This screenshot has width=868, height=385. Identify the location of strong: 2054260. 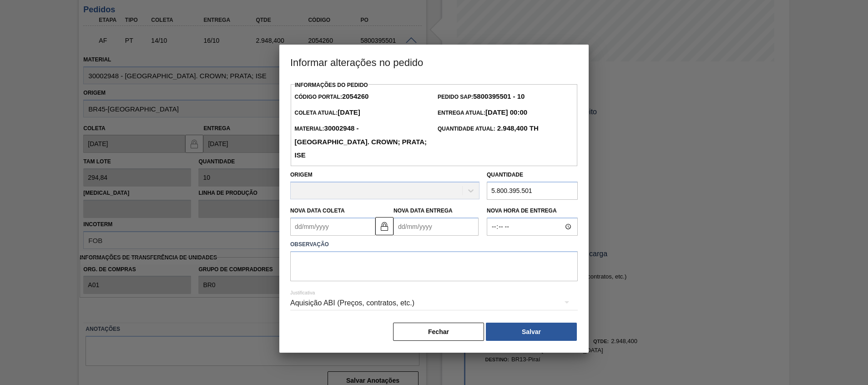
(355, 96).